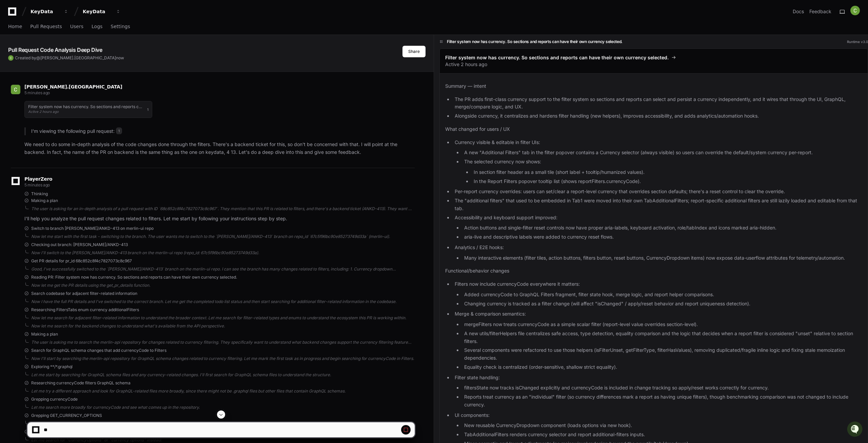  Describe the element at coordinates (658, 392) in the screenshot. I see `li: Filter state handling:` at that location.